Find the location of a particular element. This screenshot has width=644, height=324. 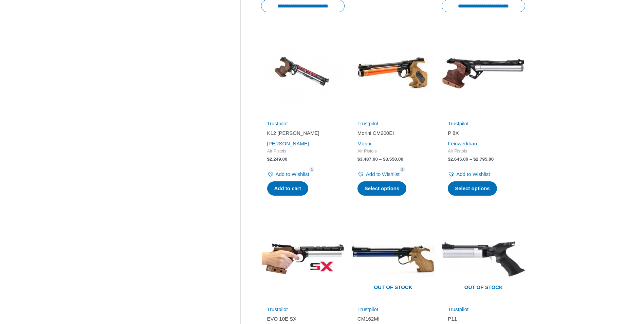

a: Feinwerkbau is located at coordinates (462, 143).